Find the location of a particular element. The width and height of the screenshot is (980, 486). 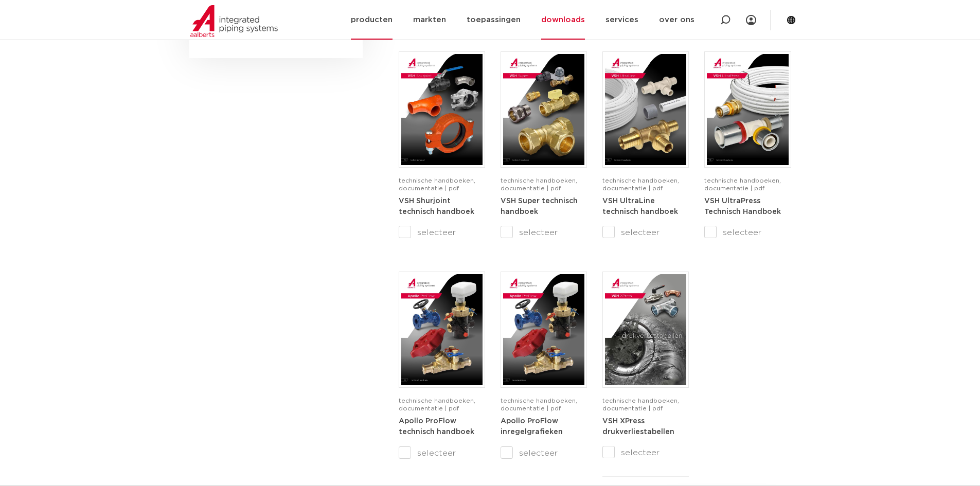

img: VSH-Shurjoint_A4TM_5008731_2024_3.0_EN-pdf.jpg is located at coordinates (442, 109).